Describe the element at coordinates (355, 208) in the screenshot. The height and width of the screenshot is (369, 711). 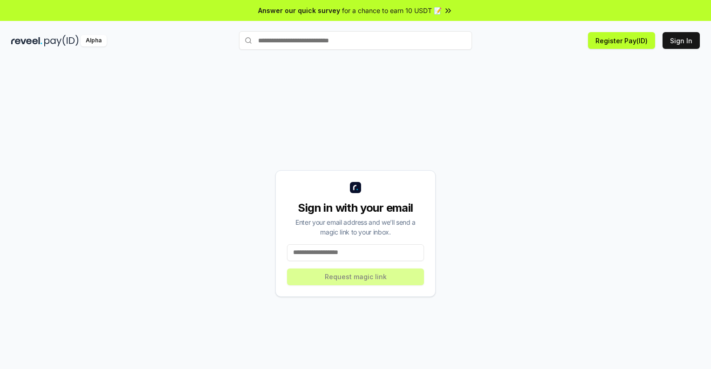
I see `div: Sign in with your email` at that location.